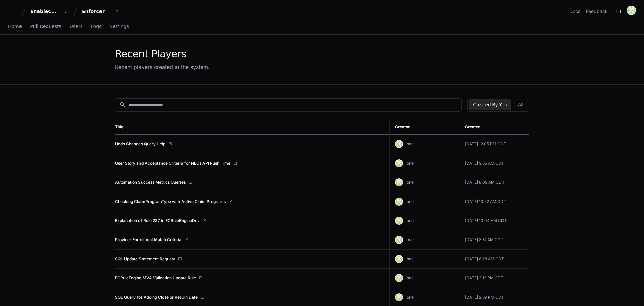  Describe the element at coordinates (162, 67) in the screenshot. I see `div: Recent players created in the system.` at that location.